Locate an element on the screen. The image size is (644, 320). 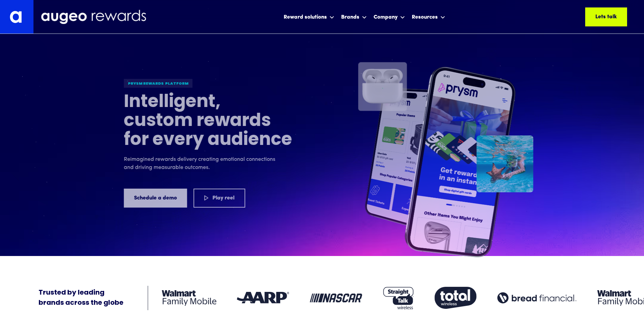
h1: Intelligent, custom rewards for every audience is located at coordinates (208, 121).